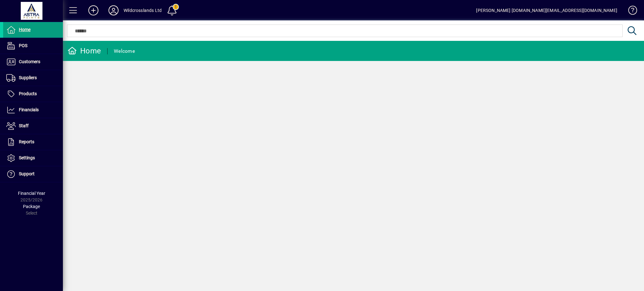 The height and width of the screenshot is (291, 644). I want to click on a: Staff, so click(33, 126).